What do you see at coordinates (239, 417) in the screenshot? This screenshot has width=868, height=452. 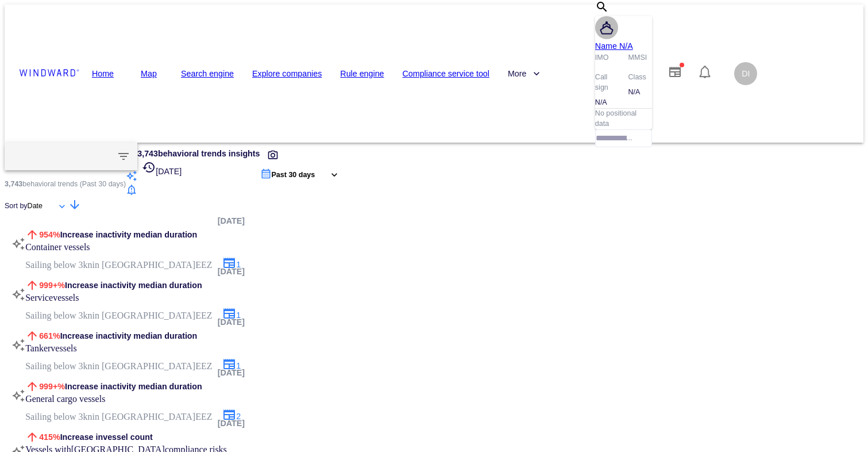 I see `span: 2` at bounding box center [239, 417].